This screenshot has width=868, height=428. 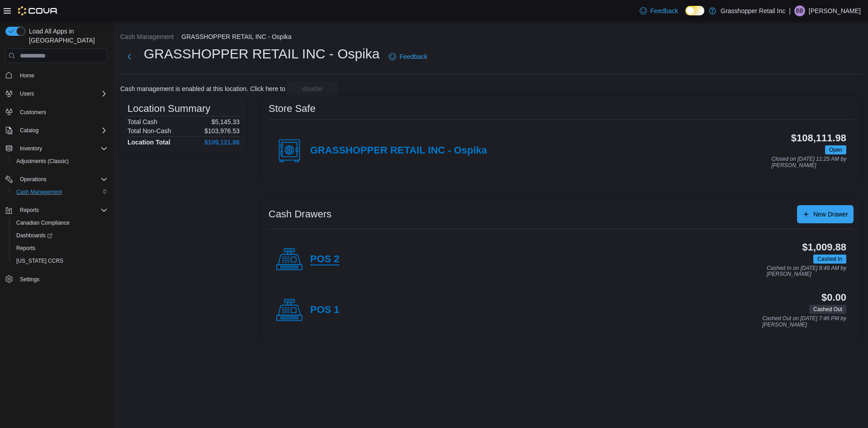 I want to click on span: disable, so click(x=313, y=89).